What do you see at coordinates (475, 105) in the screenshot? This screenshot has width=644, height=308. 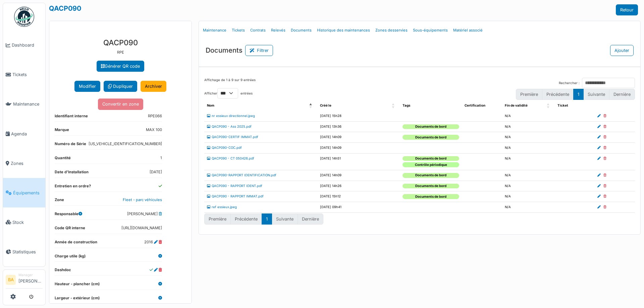 I see `span: Certification` at bounding box center [475, 105].